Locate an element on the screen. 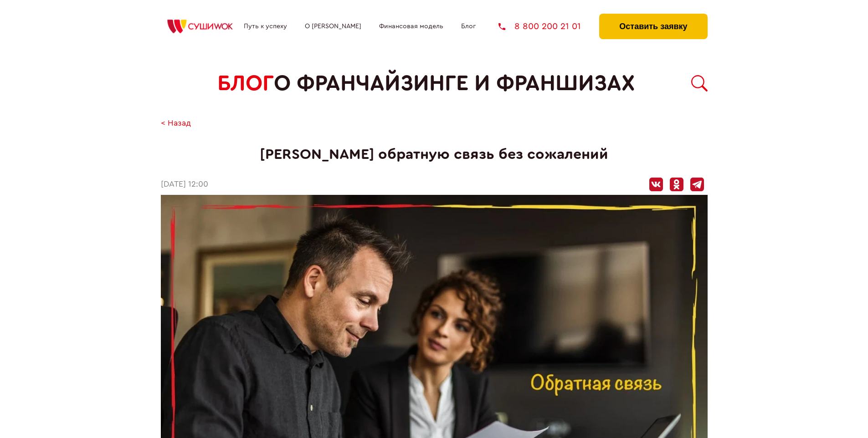 Image resolution: width=868 pixels, height=438 pixels. a: Блог is located at coordinates (469, 26).